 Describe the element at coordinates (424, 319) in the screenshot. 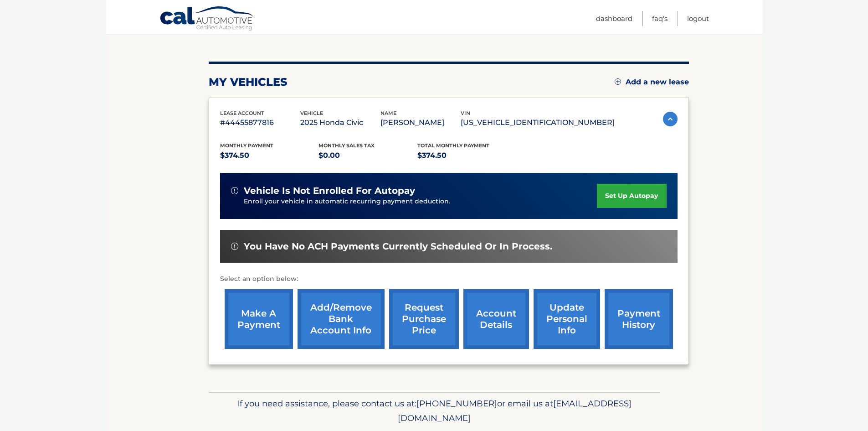

I see `a: request purchase price` at that location.